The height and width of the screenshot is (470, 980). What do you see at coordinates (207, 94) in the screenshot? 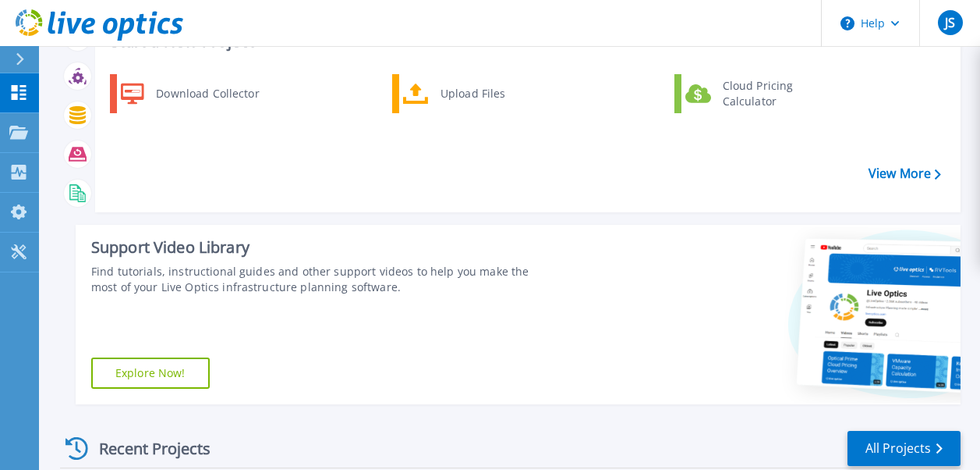
I see `div: Download Collector` at bounding box center [207, 94].